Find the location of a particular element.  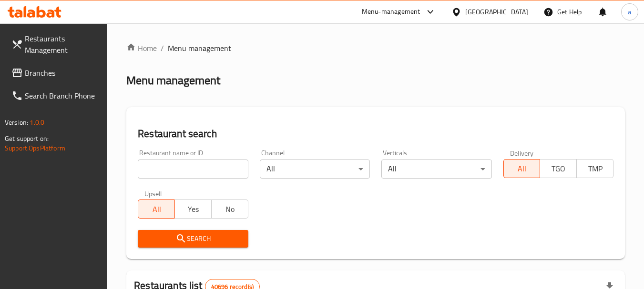

label: Upsell is located at coordinates (153, 193).